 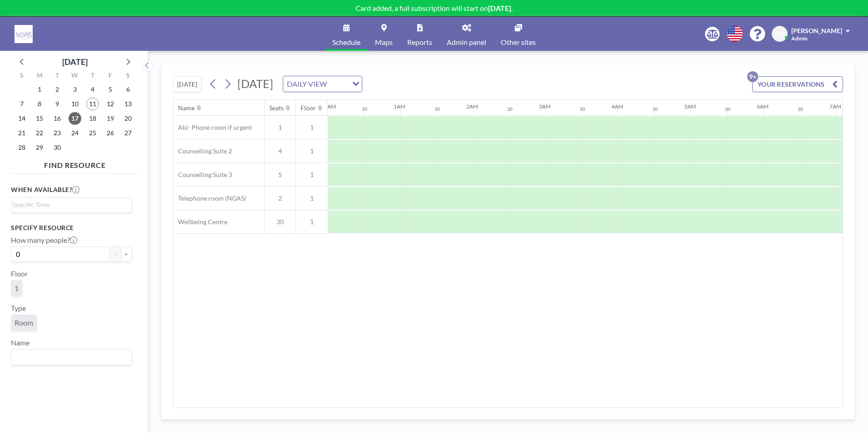 I want to click on span: Friday, September 5, 2025, so click(x=110, y=89).